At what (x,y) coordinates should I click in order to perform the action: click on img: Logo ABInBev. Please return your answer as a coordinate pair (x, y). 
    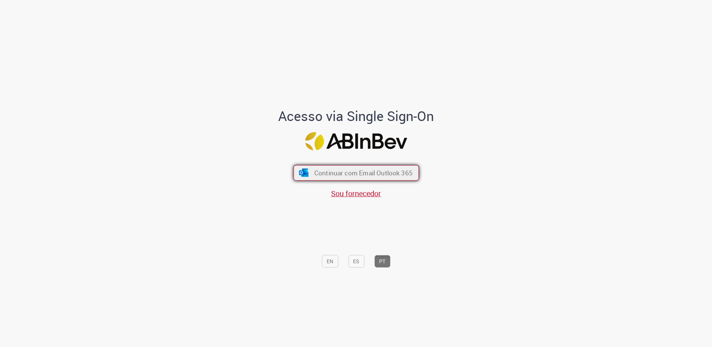
    Looking at the image, I should click on (356, 141).